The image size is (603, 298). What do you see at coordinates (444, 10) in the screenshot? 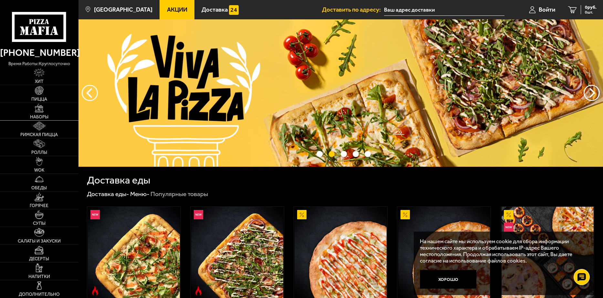
I see `input: Ваш адрес доставки` at bounding box center [444, 10].